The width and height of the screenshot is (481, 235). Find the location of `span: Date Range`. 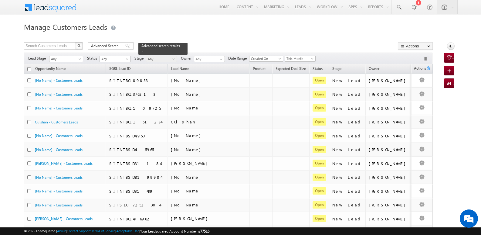

span: Date Range is located at coordinates (239, 58).